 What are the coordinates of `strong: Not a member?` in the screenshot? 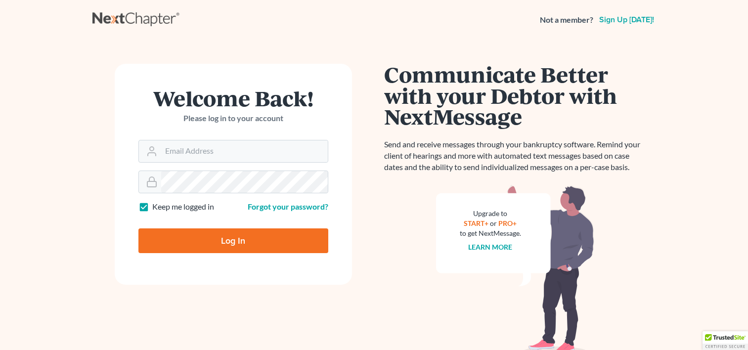 It's located at (567, 20).